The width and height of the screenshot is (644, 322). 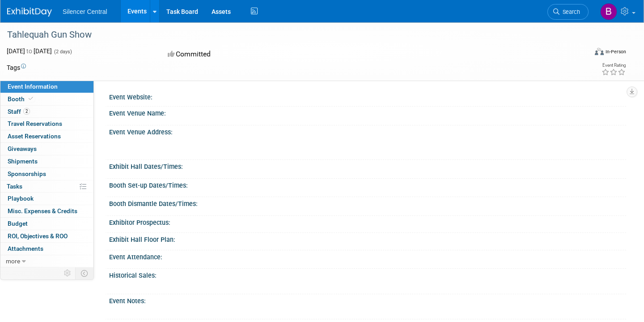 I want to click on span: Sponsorships, so click(x=27, y=174).